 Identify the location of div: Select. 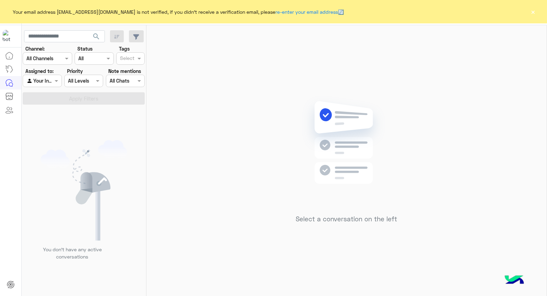
(127, 59).